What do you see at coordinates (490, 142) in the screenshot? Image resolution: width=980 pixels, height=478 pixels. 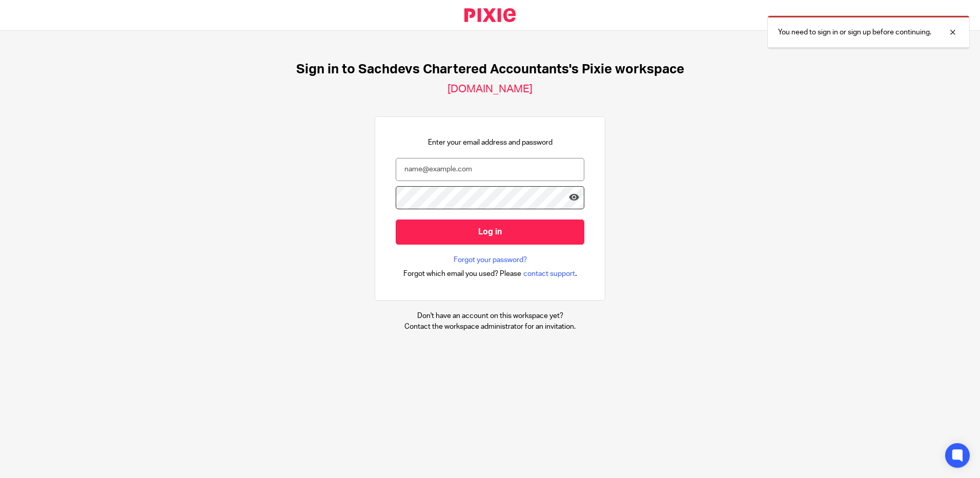 I see `p: Enter your email address and password` at bounding box center [490, 142].